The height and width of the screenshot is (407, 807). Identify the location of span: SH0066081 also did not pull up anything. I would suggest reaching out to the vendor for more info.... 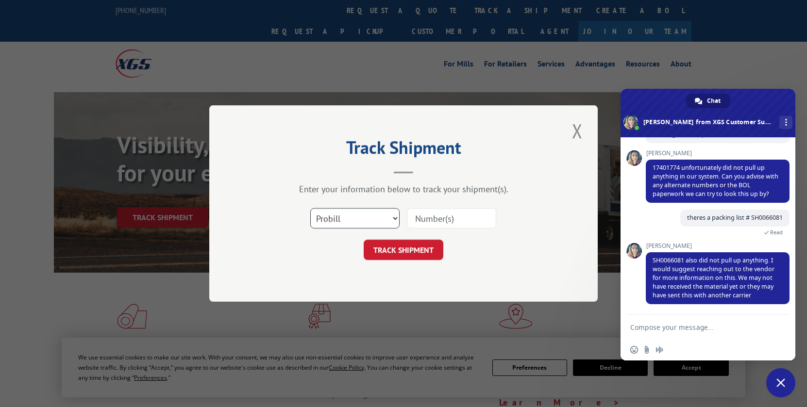
(713, 278).